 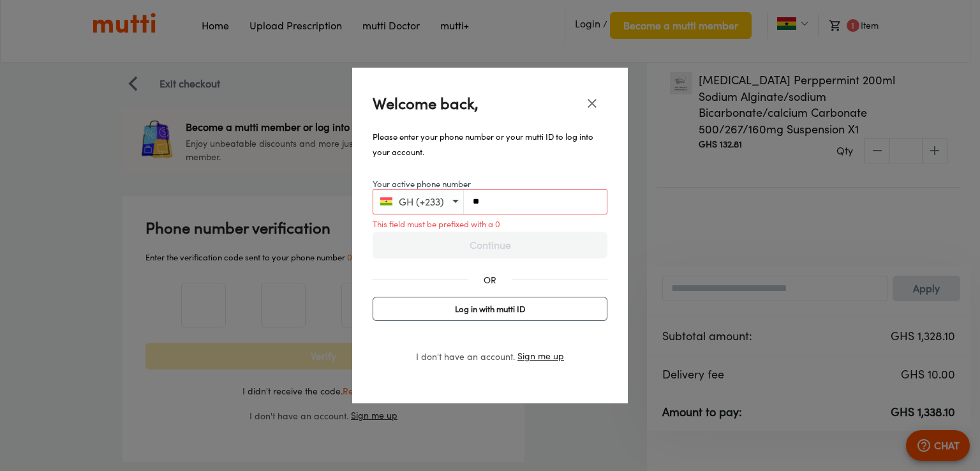 I want to click on div: I don't have an account., so click(x=490, y=356).